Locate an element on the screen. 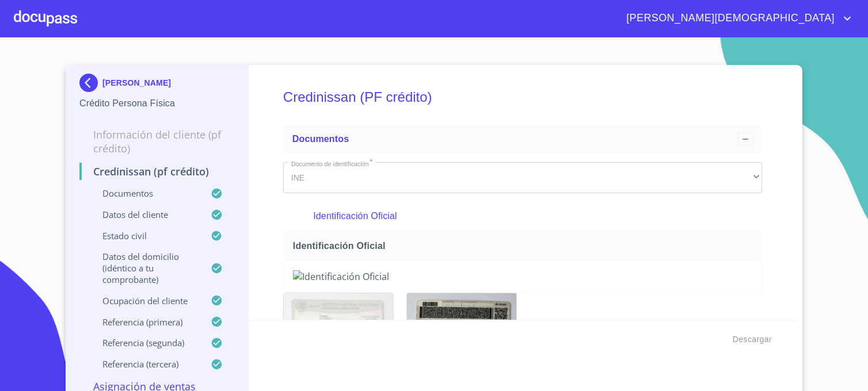 This screenshot has width=868, height=391. p: Credinissan (PF crédito) is located at coordinates (157, 171).